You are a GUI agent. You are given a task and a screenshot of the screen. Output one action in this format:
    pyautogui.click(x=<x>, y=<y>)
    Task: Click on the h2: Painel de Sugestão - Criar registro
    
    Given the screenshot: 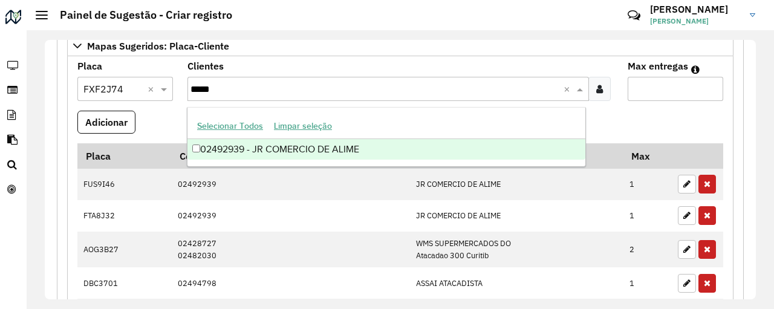 What is the action you would take?
    pyautogui.click(x=140, y=15)
    